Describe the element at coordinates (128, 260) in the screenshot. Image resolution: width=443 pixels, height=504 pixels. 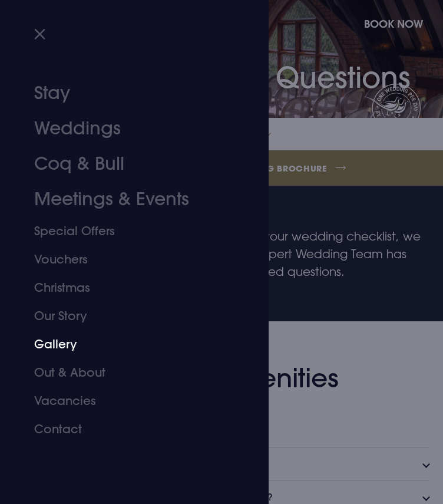
I see `a: Vouchers` at that location.